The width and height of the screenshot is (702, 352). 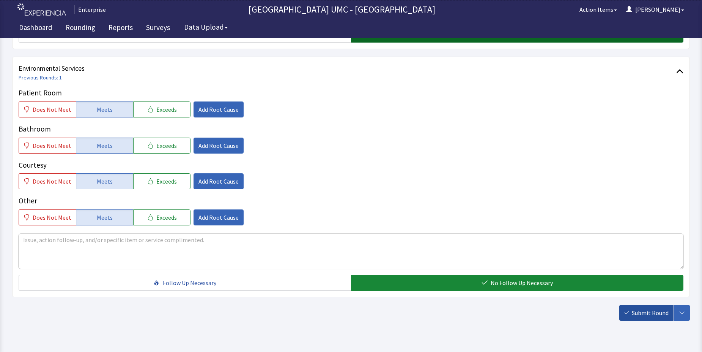 What do you see at coordinates (522, 282) in the screenshot?
I see `span: No Follow Up Necessary` at bounding box center [522, 282].